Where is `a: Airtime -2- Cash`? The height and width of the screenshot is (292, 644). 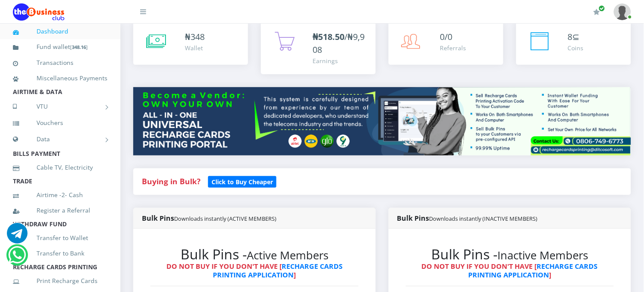
a: Airtime -2- Cash is located at coordinates (60, 195).